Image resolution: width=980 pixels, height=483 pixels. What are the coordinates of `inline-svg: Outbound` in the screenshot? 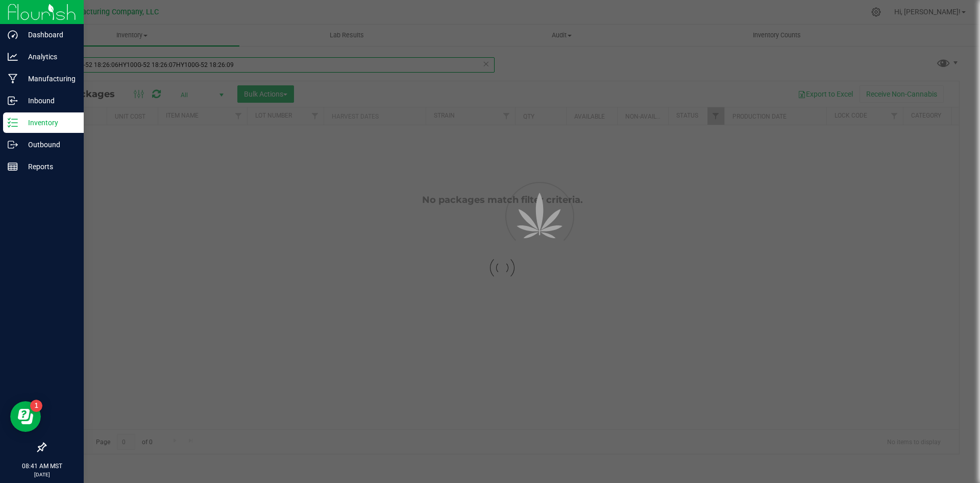 It's located at (13, 145).